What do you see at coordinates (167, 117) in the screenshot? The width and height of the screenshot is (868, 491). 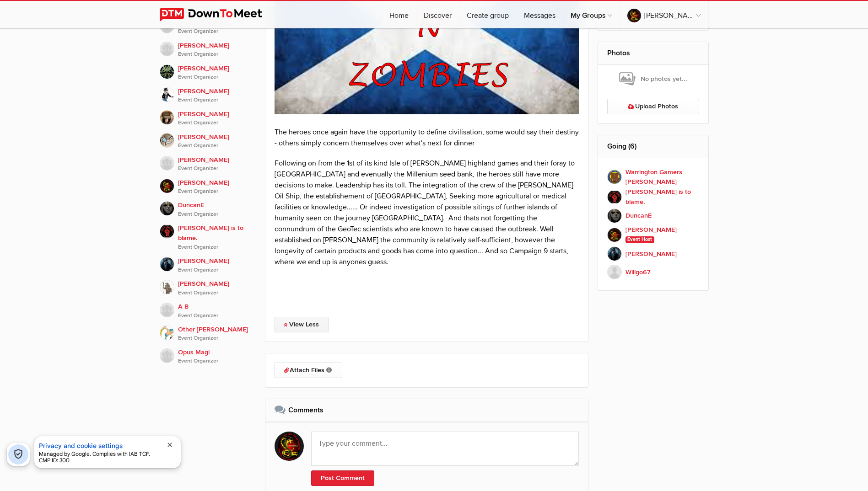 I see `img: Ben Jordan` at bounding box center [167, 117].